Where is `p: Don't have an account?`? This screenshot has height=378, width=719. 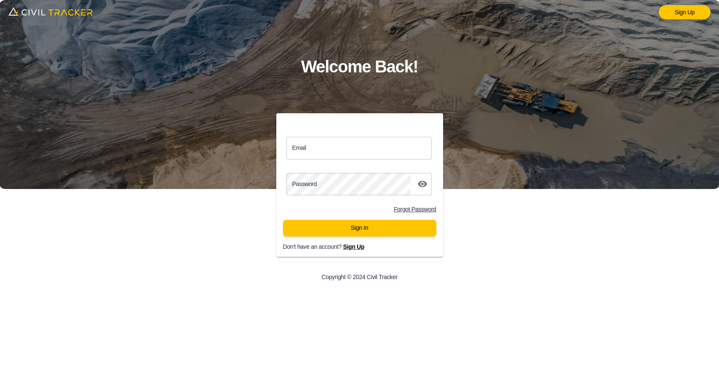
p: Don't have an account? is located at coordinates (367, 247).